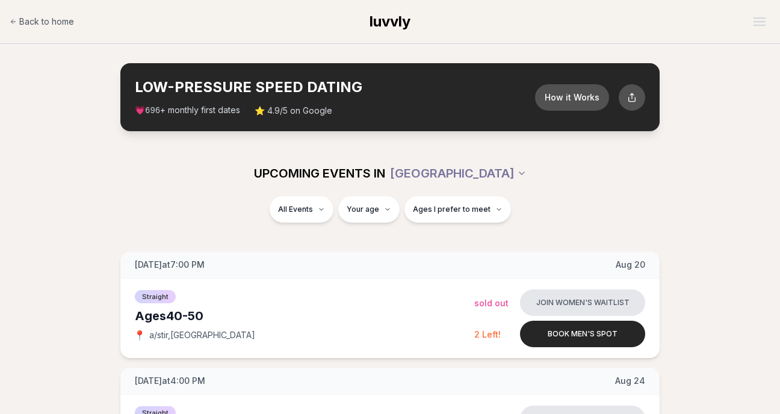 Image resolution: width=780 pixels, height=414 pixels. What do you see at coordinates (759, 22) in the screenshot?
I see `button: Open menu` at bounding box center [759, 22].